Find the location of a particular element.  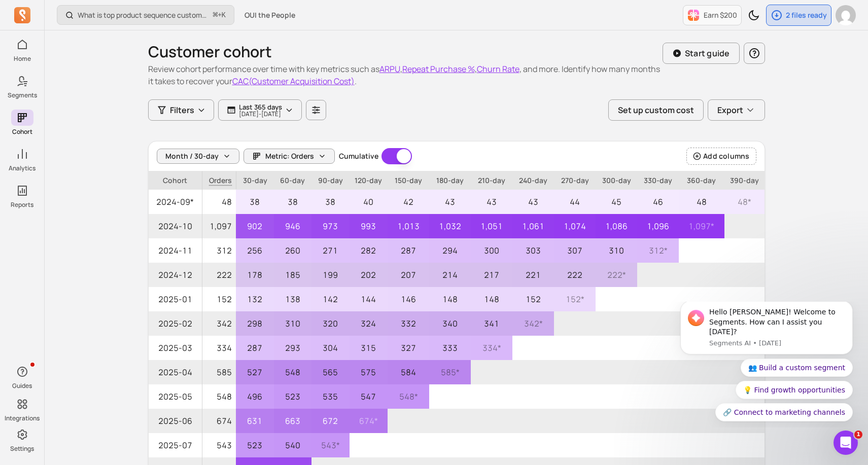

button: CAC(Customer Acquisition Cost) is located at coordinates (293, 81).